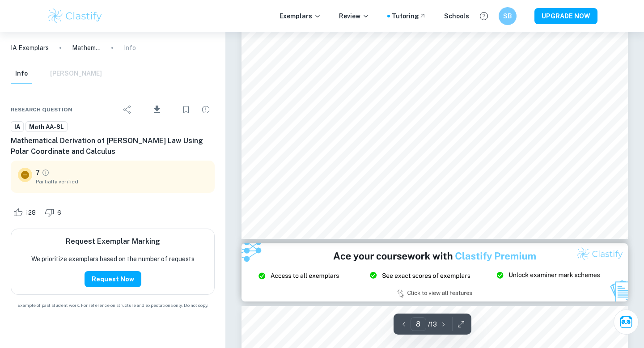 The image size is (644, 348). What do you see at coordinates (26, 213) in the screenshot?
I see `div: Like` at bounding box center [26, 213].